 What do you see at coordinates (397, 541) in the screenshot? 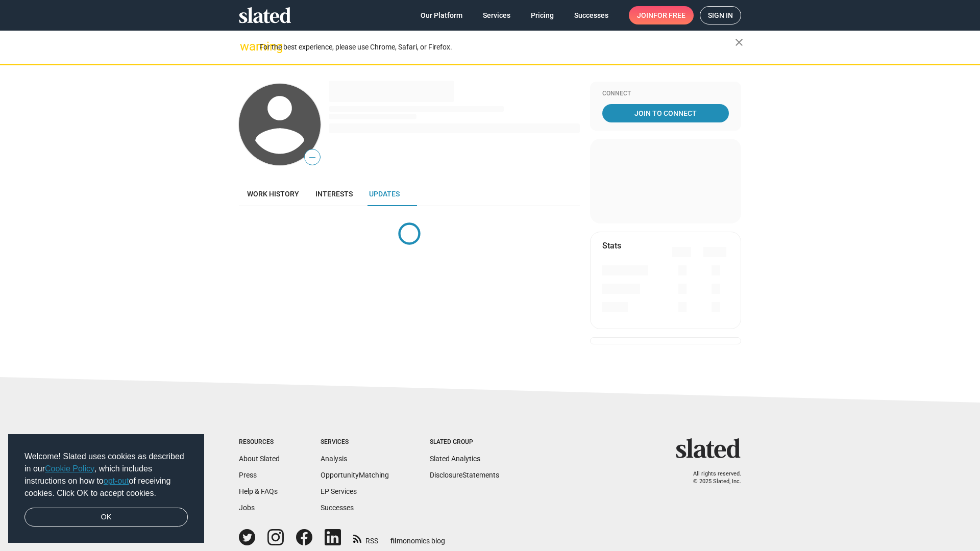
I see `span: film` at bounding box center [397, 541].